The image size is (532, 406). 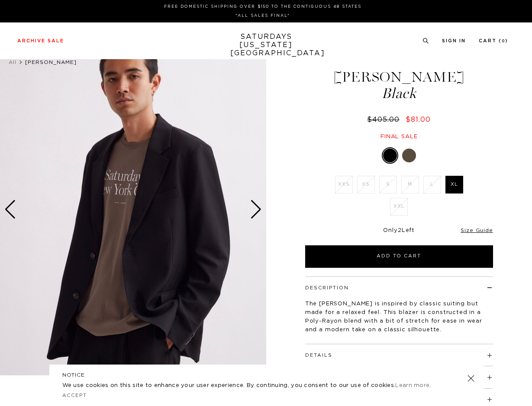 I want to click on p: *ALL SALES FINAL*, so click(x=263, y=15).